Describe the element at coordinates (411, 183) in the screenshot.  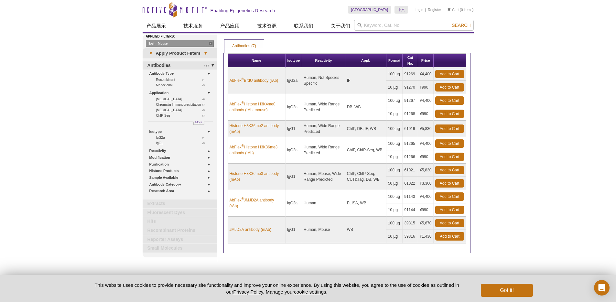
I see `td: 61022` at that location.